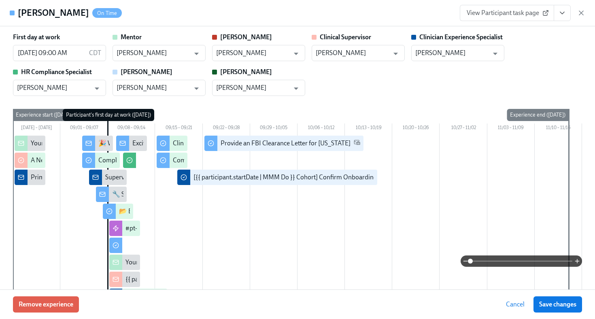  What do you see at coordinates (131, 129) in the screenshot?
I see `div: 09/08 – 09/14` at bounding box center [131, 129].